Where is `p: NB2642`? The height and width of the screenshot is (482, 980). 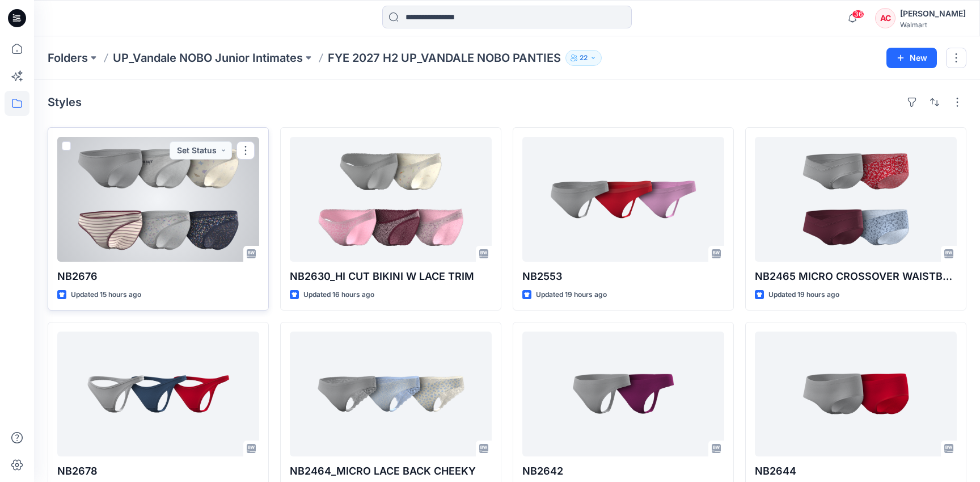 p: NB2642 is located at coordinates (623, 471).